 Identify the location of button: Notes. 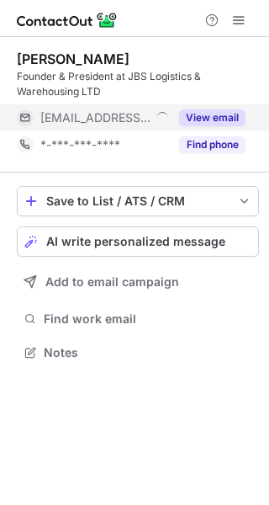
(138, 353).